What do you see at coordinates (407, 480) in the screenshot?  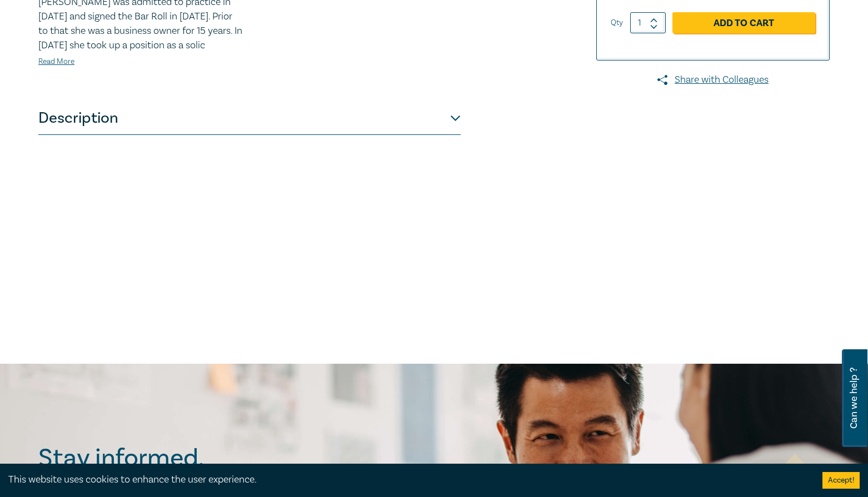 I see `div: This website uses cookies to enhance the user experience.` at bounding box center [407, 480].